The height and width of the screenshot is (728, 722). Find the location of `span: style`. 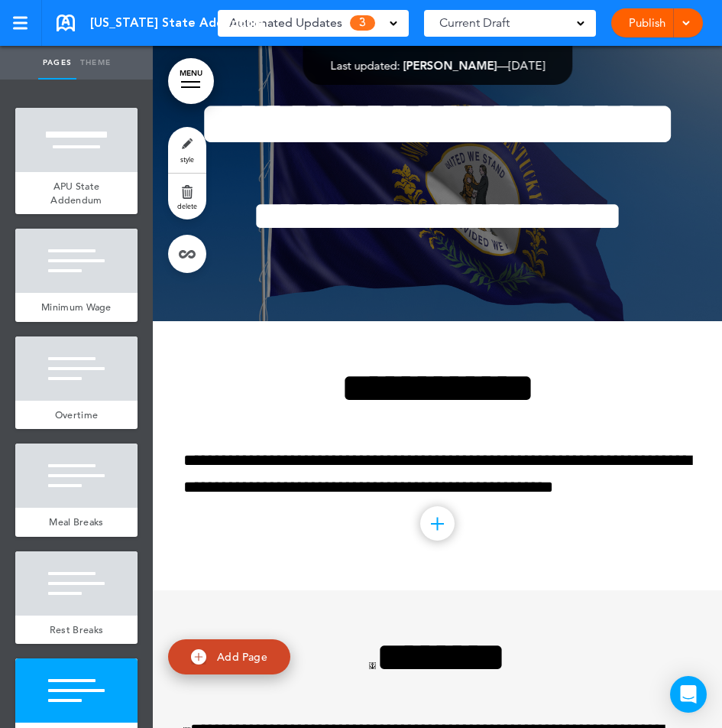

span: style is located at coordinates (187, 159).